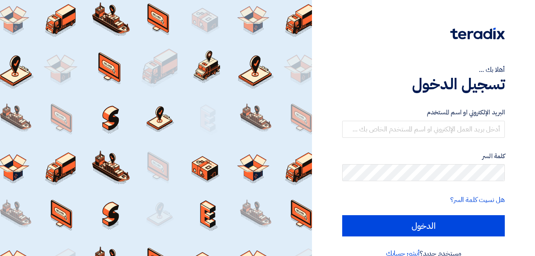  Describe the element at coordinates (424, 70) in the screenshot. I see `div: أهلا بك ...` at that location.